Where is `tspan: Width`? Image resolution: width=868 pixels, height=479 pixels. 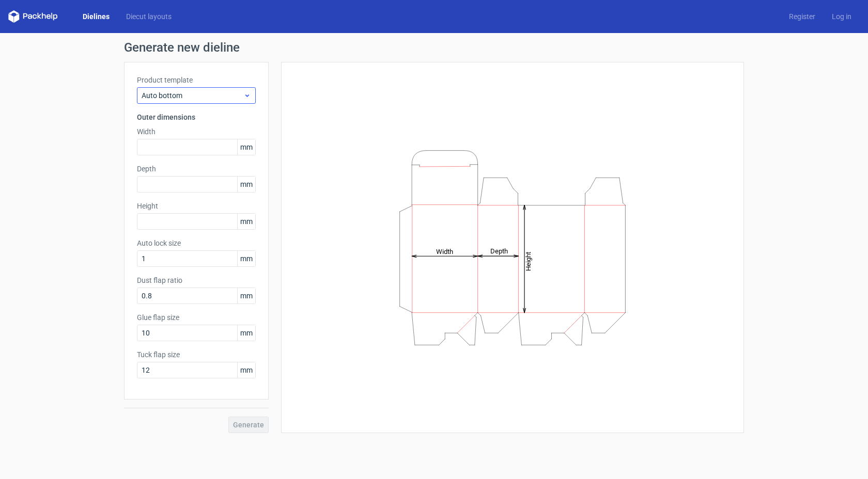
tspan: Width is located at coordinates (444, 251).